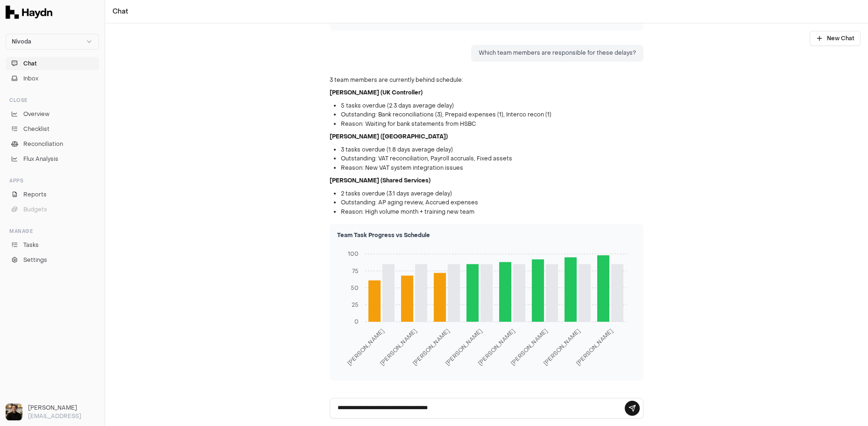 The height and width of the screenshot is (426, 868). Describe the element at coordinates (41, 159) in the screenshot. I see `span: Flux Analysis` at that location.